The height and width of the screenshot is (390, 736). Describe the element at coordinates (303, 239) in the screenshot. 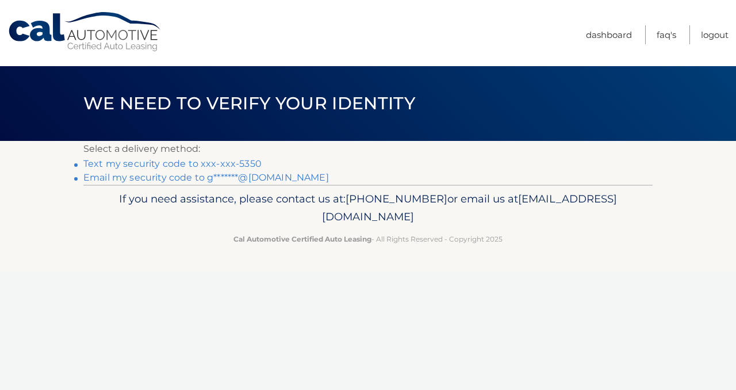

I see `strong: Cal Automotive Certified Auto Leasing` at that location.